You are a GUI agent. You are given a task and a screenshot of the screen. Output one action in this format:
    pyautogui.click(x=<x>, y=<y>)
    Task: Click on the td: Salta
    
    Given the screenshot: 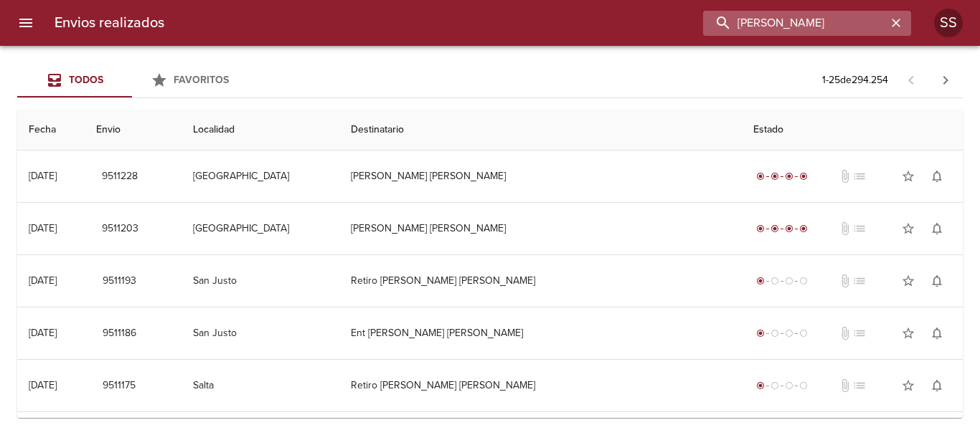 What is the action you would take?
    pyautogui.click(x=260, y=385)
    